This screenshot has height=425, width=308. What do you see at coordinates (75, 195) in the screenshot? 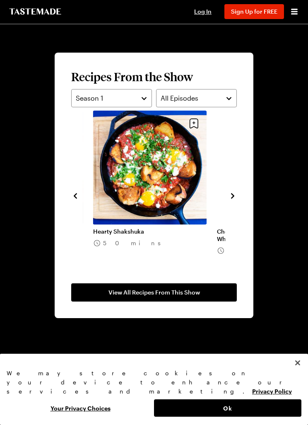
I see `button: navigate to previous item` at bounding box center [75, 195].